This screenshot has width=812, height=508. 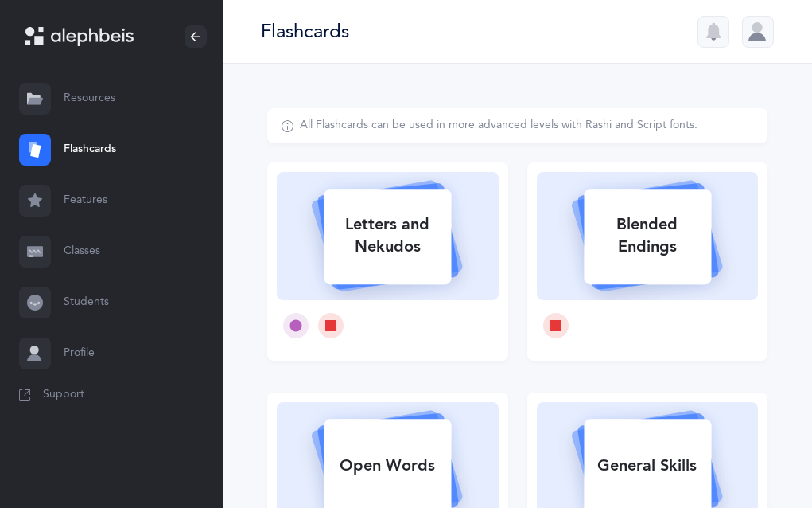 I want to click on span: Support, so click(x=64, y=395).